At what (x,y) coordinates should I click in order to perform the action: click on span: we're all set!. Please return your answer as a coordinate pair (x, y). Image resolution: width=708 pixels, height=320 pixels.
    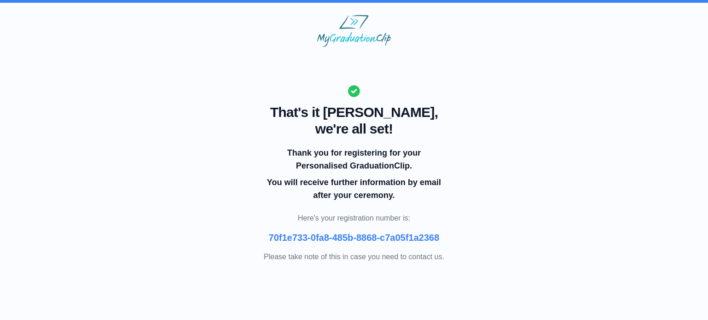
    Looking at the image, I should click on (354, 129).